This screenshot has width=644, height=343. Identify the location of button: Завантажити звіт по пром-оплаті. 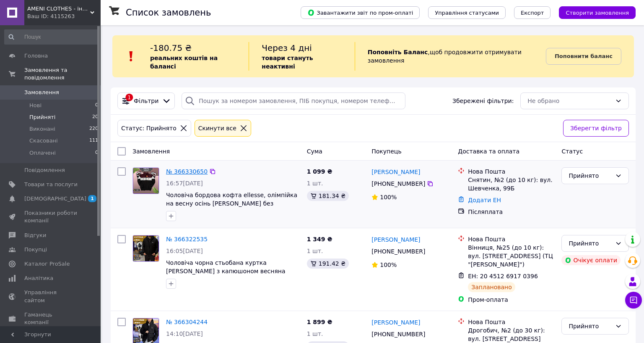
(360, 13).